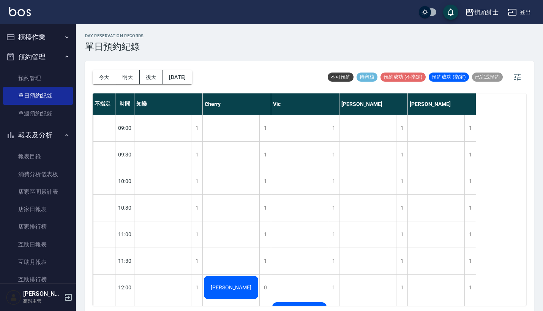  I want to click on div: 12:00, so click(125, 287).